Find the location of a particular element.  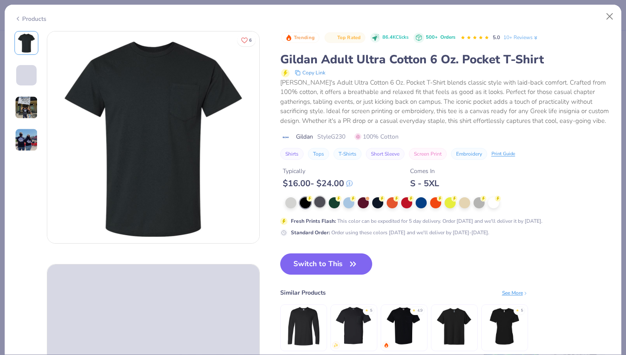

span: Trending is located at coordinates (304, 37).